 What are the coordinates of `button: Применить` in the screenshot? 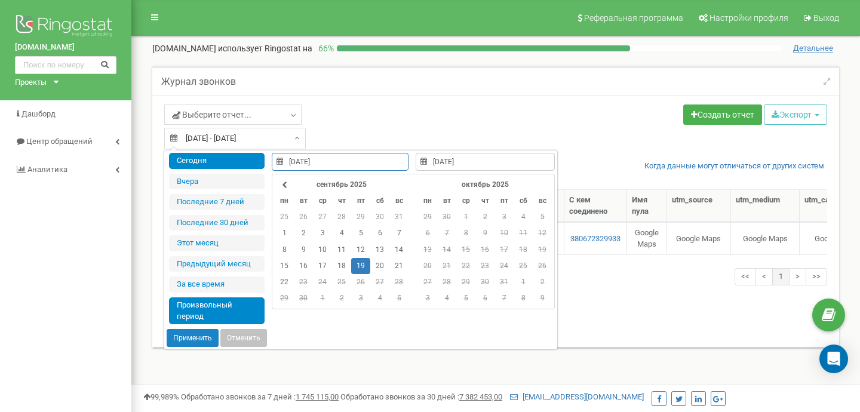 It's located at (192, 338).